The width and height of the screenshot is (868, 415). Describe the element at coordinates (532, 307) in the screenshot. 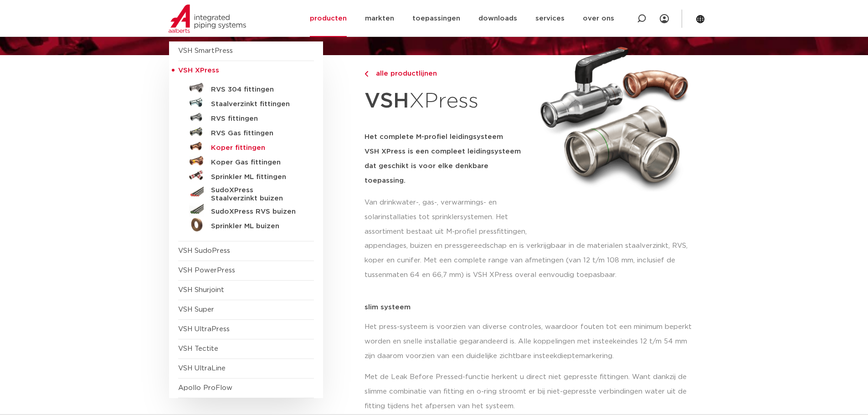

I see `p: slim systeem` at that location.